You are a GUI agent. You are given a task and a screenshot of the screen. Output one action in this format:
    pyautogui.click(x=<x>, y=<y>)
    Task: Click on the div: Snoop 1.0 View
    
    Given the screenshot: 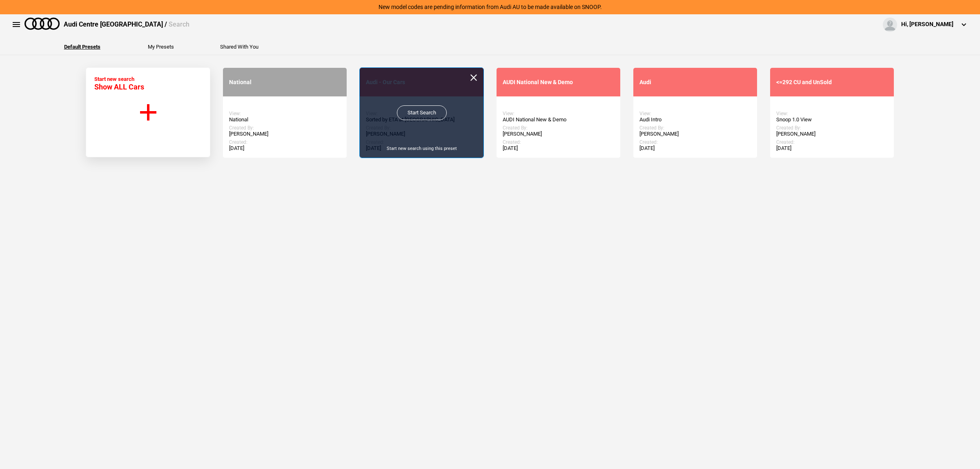 What is the action you would take?
    pyautogui.click(x=832, y=120)
    